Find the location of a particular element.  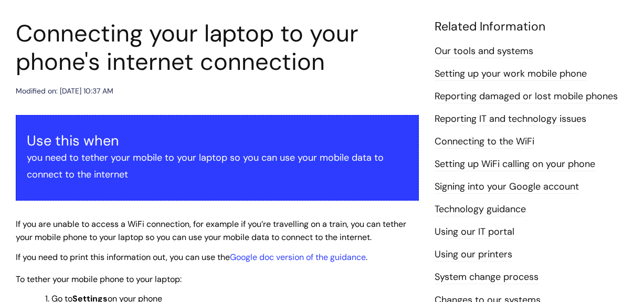

a: Setting up your work mobile phone is located at coordinates (511, 74).